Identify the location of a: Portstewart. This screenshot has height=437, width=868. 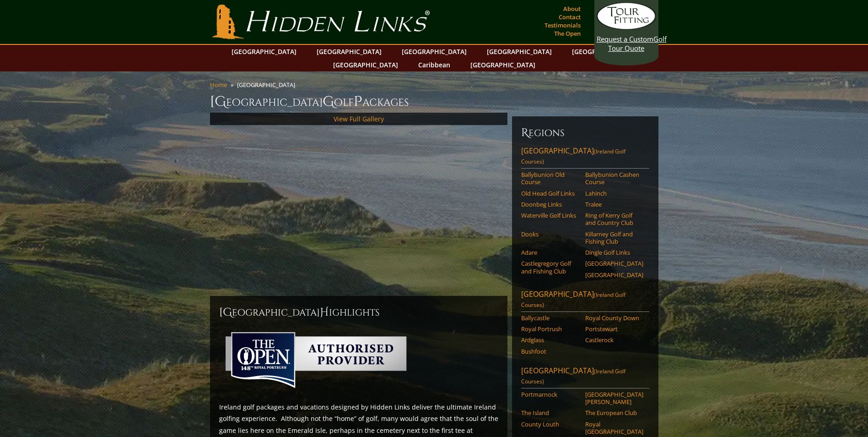
(614, 329).